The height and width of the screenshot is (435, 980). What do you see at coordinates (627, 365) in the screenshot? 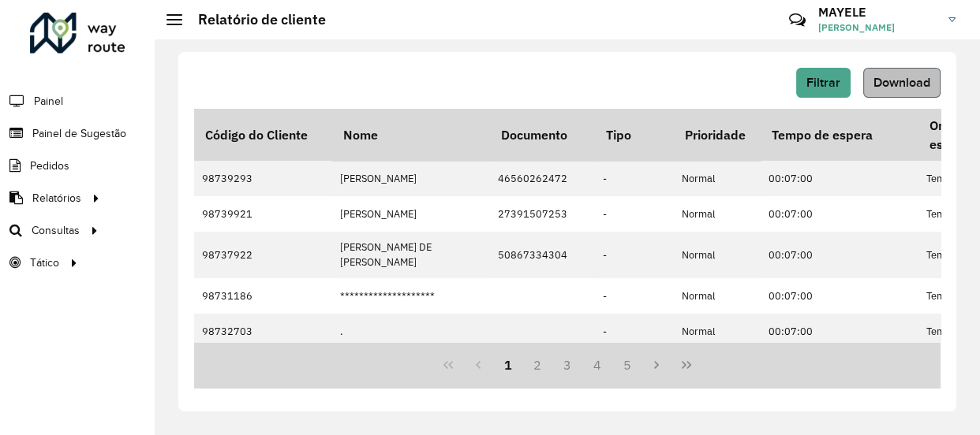
I see `button: 5` at bounding box center [627, 365].